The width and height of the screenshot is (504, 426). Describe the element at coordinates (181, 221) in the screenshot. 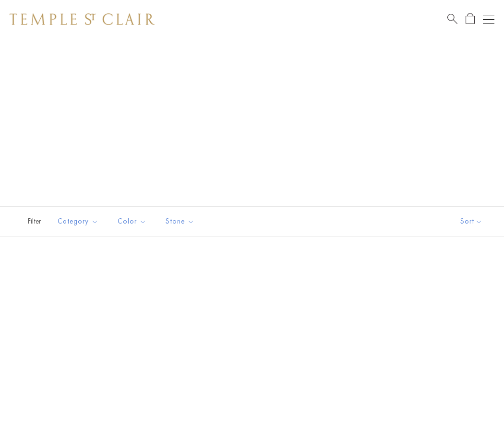

I see `span: Stone` at that location.